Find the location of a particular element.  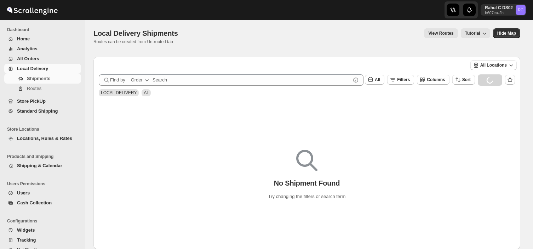

button: Tutorial is located at coordinates (475, 33).